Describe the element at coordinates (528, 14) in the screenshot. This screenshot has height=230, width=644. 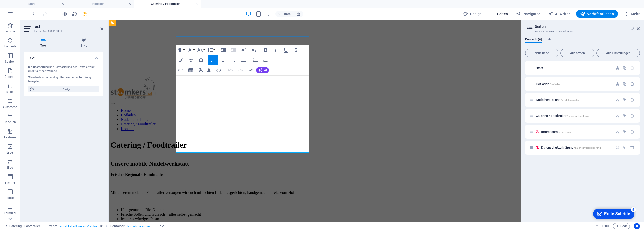
I see `button: Navigator` at that location.